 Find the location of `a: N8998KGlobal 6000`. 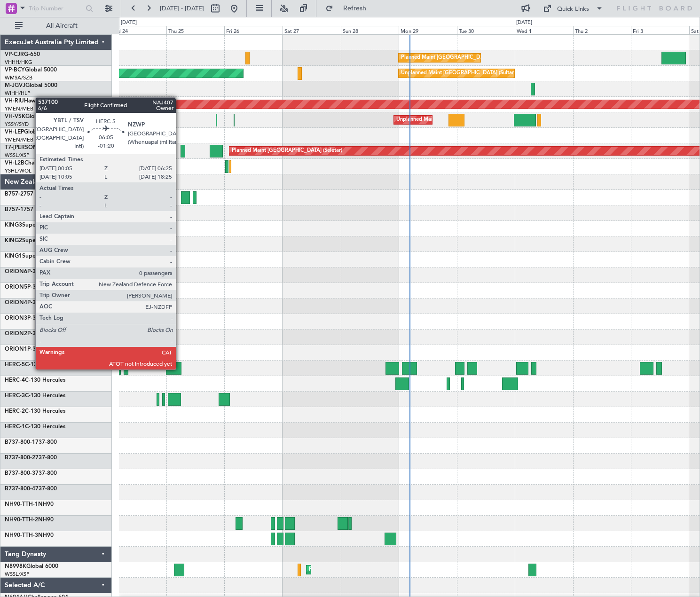

a: N8998KGlobal 6000 is located at coordinates (32, 566).